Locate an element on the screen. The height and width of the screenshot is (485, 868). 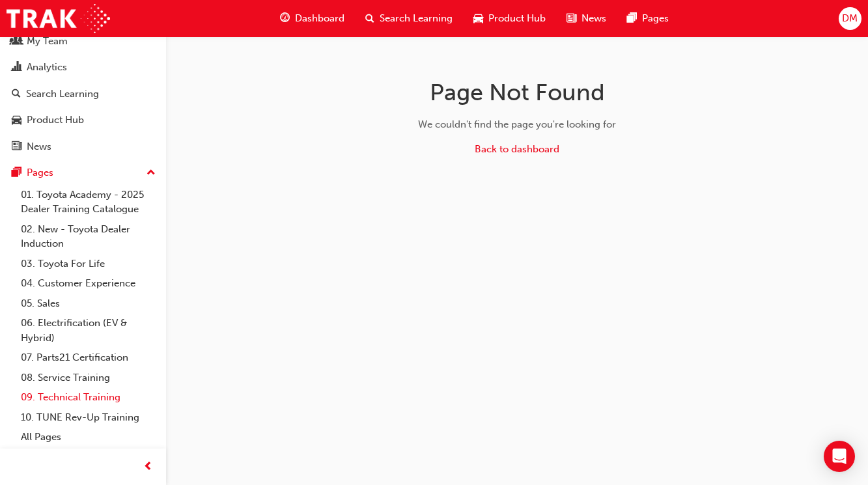
span: up-icon is located at coordinates (151, 173).